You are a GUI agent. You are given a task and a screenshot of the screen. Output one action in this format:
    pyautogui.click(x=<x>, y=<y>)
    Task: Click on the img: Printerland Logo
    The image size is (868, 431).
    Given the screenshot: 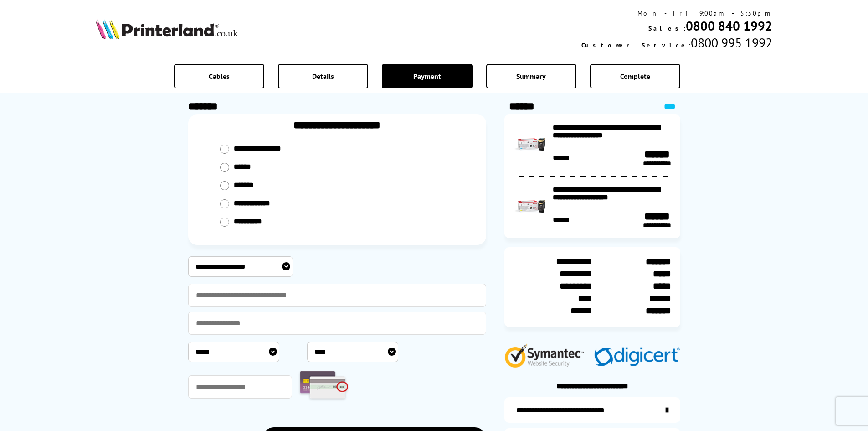 What is the action you would take?
    pyautogui.click(x=167, y=29)
    